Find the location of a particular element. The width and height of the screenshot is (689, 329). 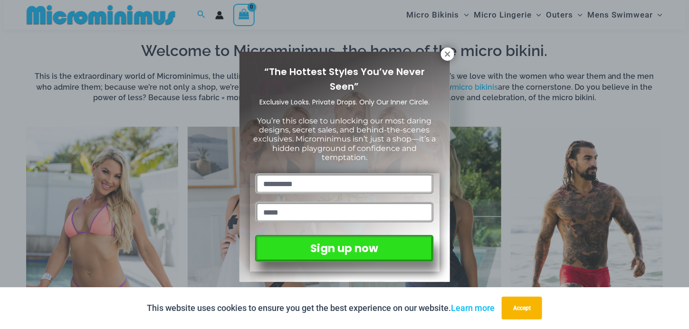

a: Learn more is located at coordinates (473, 308).